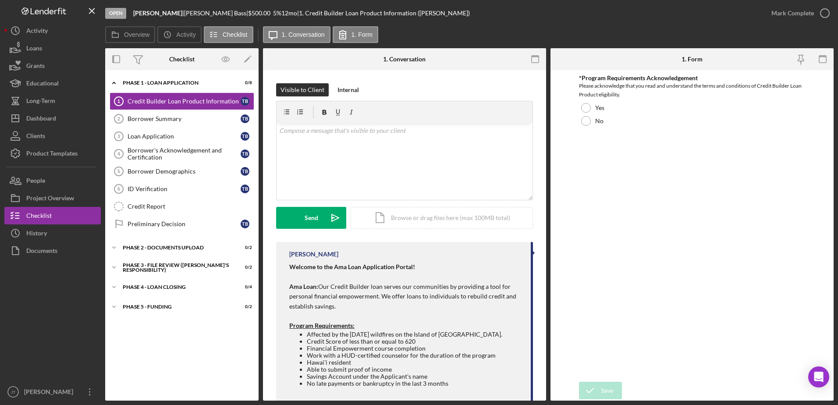 Image resolution: width=838 pixels, height=405 pixels. What do you see at coordinates (303, 35) in the screenshot?
I see `label: 1. Conversation` at bounding box center [303, 35].